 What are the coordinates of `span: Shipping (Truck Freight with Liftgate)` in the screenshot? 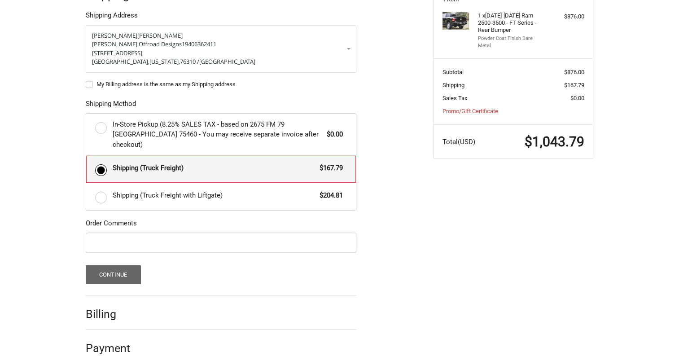 It's located at (214, 195).